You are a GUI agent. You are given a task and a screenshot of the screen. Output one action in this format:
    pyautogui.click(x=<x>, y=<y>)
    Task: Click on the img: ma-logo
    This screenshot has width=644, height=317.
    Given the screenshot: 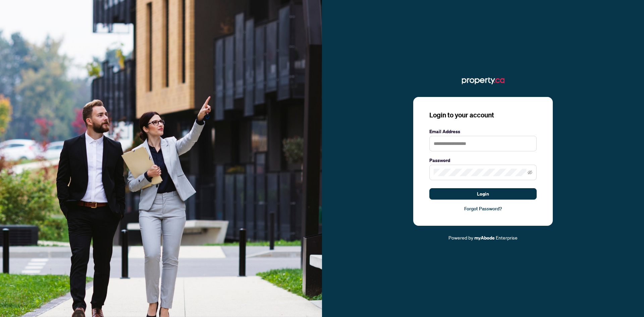 What is the action you would take?
    pyautogui.click(x=483, y=81)
    